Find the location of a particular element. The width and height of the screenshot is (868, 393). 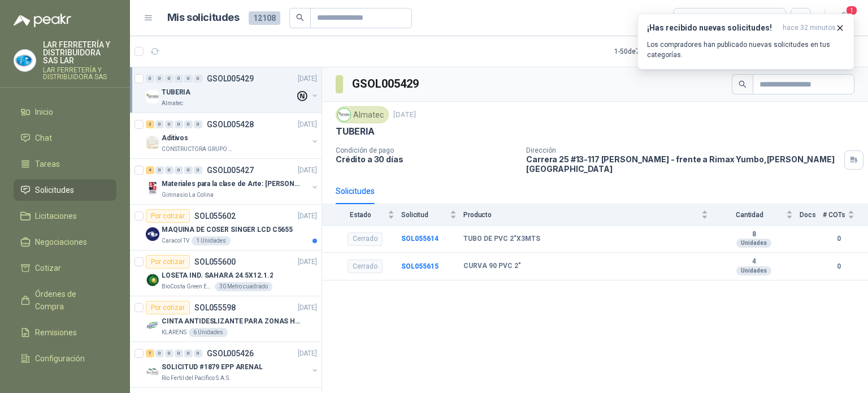

div: 1 - 50 de 7104 is located at coordinates (651, 52).